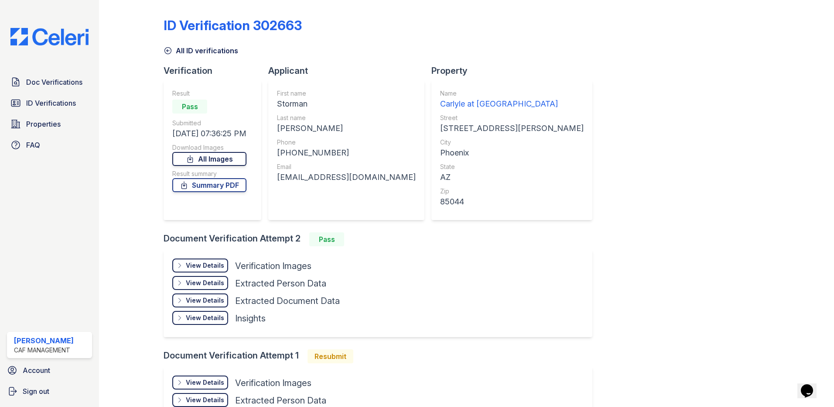  Describe the element at coordinates (512, 118) in the screenshot. I see `div: Street` at that location.